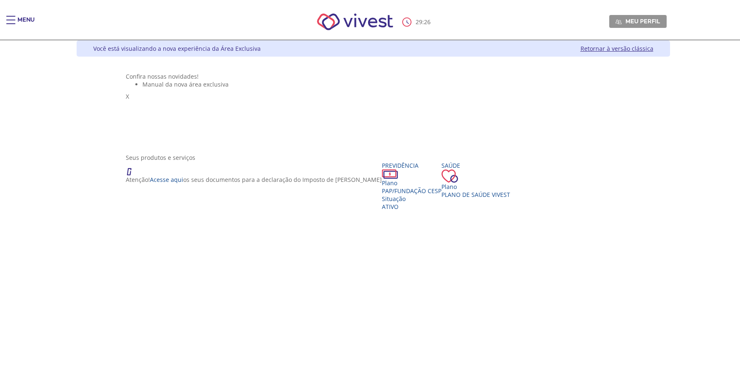 The width and height of the screenshot is (740, 375). What do you see at coordinates (373, 157) in the screenshot?
I see `div: Seus produtos e serviços` at bounding box center [373, 157].